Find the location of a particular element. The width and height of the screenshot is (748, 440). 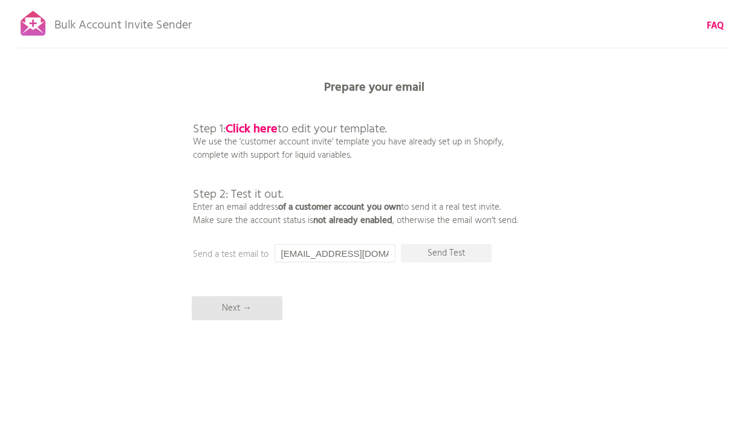

span: Step 2: Test it out. is located at coordinates (238, 195).